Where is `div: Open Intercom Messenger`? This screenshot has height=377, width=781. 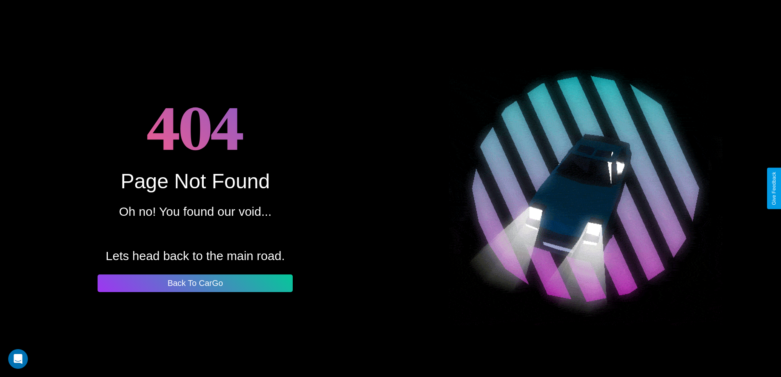
div: Open Intercom Messenger is located at coordinates (18, 359).